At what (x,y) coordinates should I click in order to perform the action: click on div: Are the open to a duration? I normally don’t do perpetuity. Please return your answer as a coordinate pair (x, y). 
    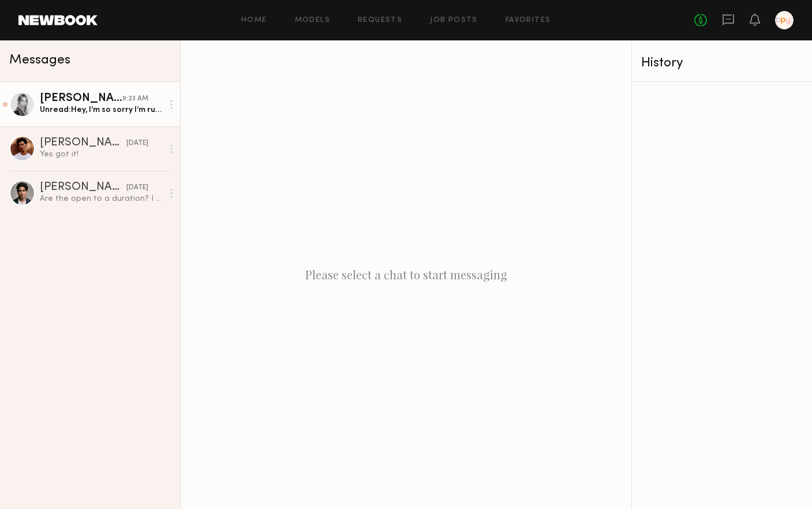
    Looking at the image, I should click on (101, 199).